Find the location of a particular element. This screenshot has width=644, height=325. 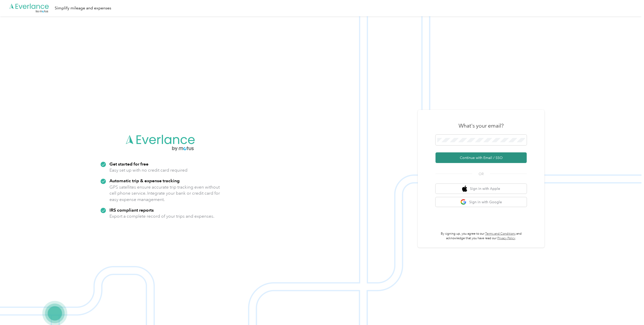

button: Continue with Email / SSO is located at coordinates (481, 158).